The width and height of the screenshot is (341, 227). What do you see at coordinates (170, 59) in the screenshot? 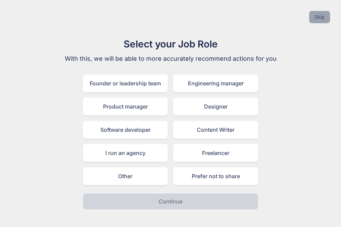
I see `p: With this, we will be able to more accurately recommend actions for you` at bounding box center [170, 59].